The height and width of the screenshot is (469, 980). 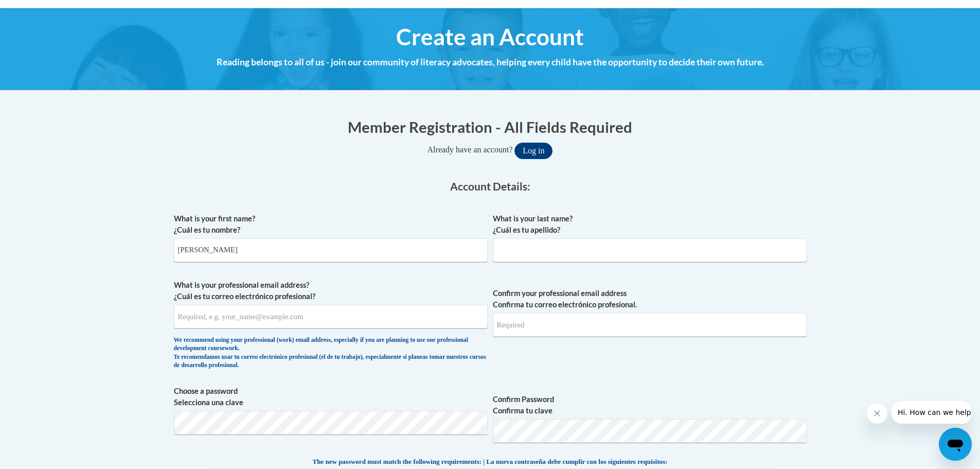 I want to click on span: Create an Account, so click(x=490, y=37).